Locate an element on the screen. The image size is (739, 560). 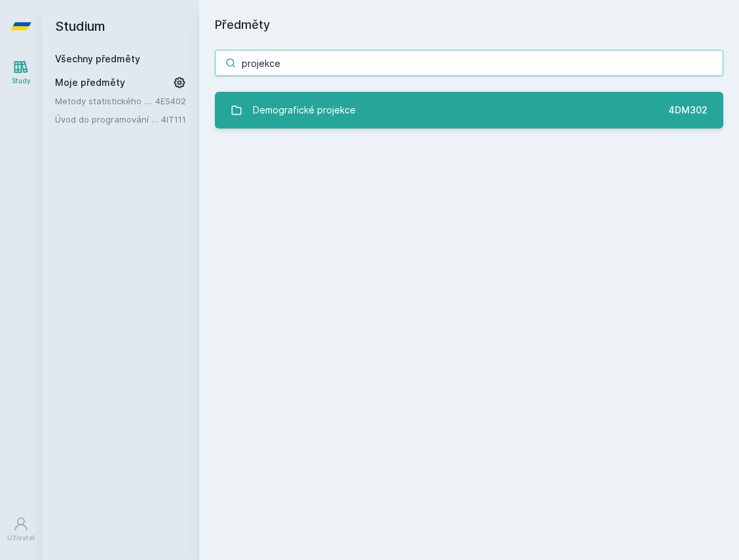
a: Demografické projekce 4DM302 is located at coordinates (470, 110).